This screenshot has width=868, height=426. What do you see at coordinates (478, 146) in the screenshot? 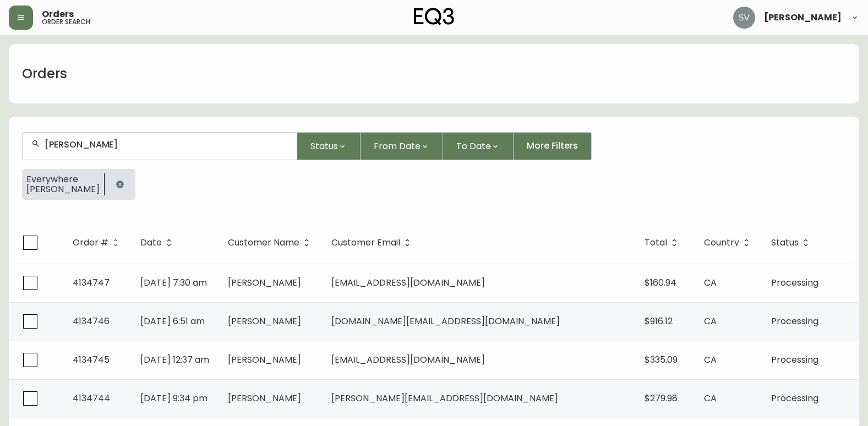
I see `button: To Date` at bounding box center [478, 146].